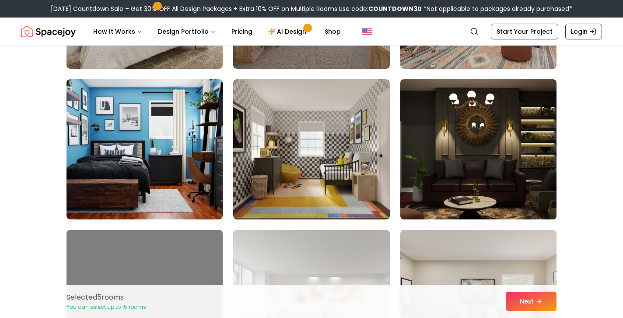 Image resolution: width=623 pixels, height=318 pixels. I want to click on nav: Global, so click(312, 32).